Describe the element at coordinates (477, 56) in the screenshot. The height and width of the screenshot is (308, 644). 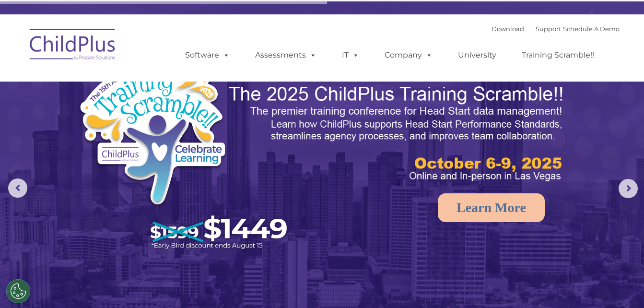
I see `a: University` at that location.